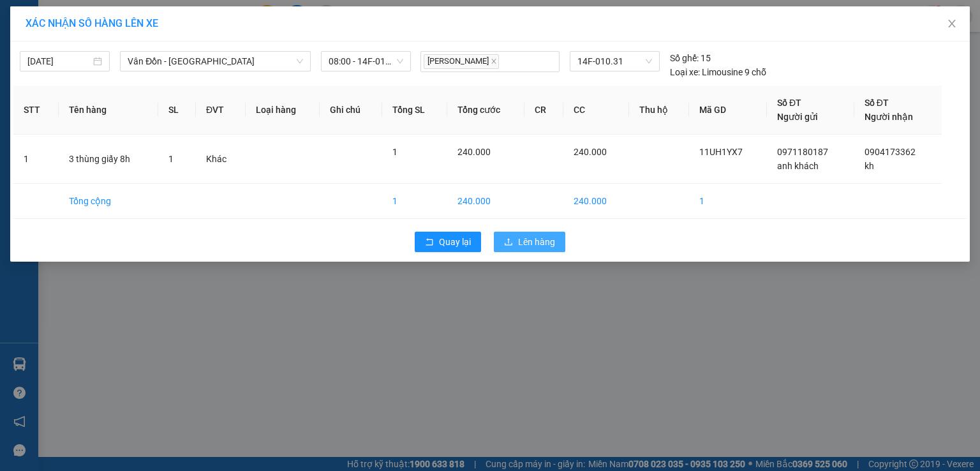  I want to click on div: Limousine 9 chỗ, so click(717, 72).